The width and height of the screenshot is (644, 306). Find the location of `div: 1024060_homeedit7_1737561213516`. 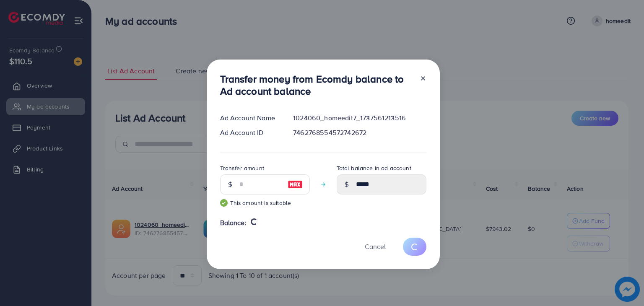

div: 1024060_homeedit7_1737561213516 is located at coordinates (360, 118).